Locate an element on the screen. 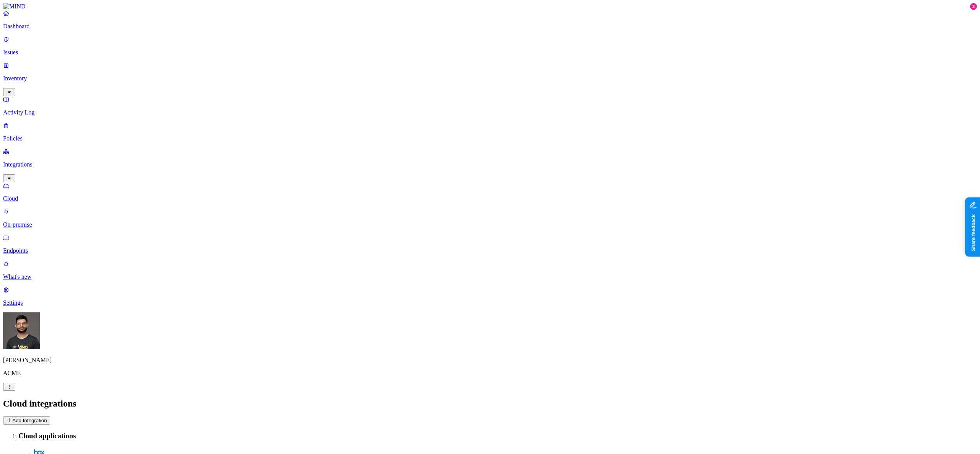  a: Cloud is located at coordinates (490, 192).